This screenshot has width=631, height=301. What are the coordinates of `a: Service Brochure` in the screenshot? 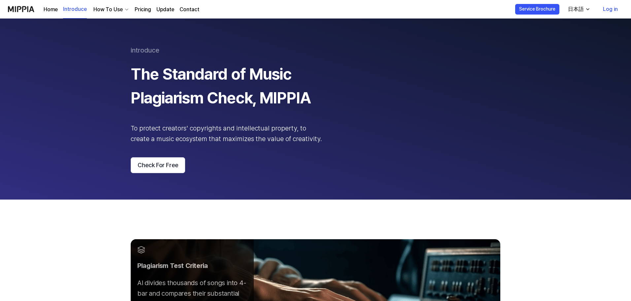 It's located at (537, 9).